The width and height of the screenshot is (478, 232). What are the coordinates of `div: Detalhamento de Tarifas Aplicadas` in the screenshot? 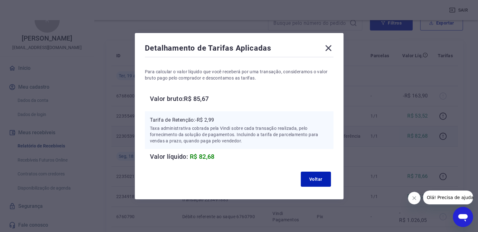 It's located at (239, 49).